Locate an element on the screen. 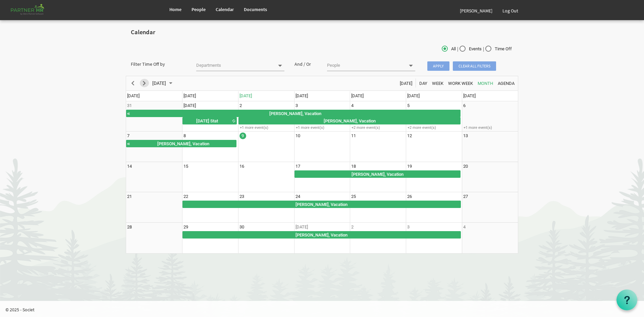 This screenshot has height=317, width=644. div: Sunday, September 7, 2025 is located at coordinates (128, 135).